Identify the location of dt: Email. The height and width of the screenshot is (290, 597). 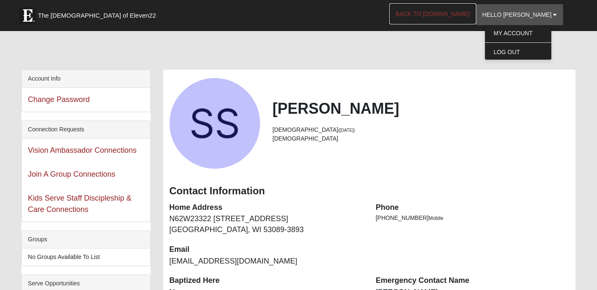
(266, 249).